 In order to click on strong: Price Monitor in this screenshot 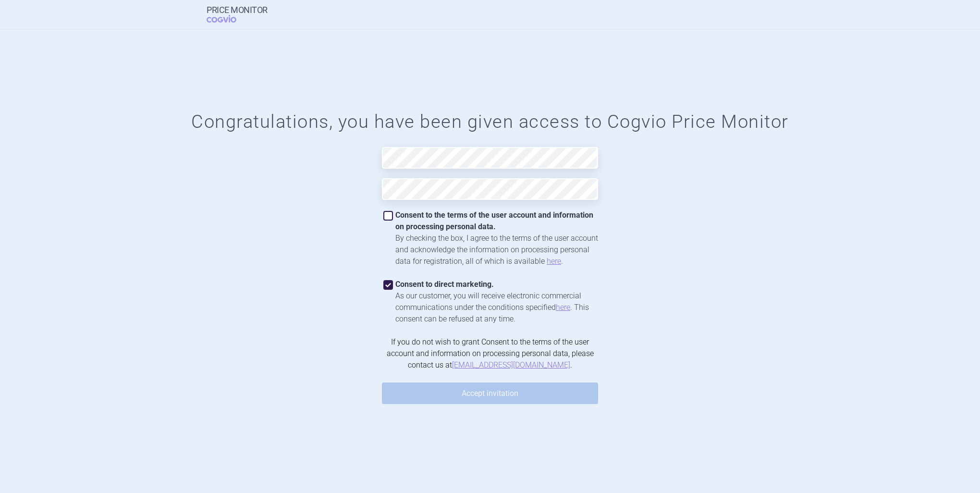, I will do `click(237, 10)`.